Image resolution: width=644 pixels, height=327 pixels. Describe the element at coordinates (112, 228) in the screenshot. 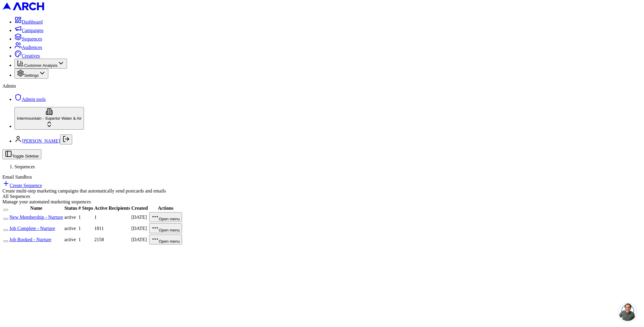

I see `td: 1811` at that location.